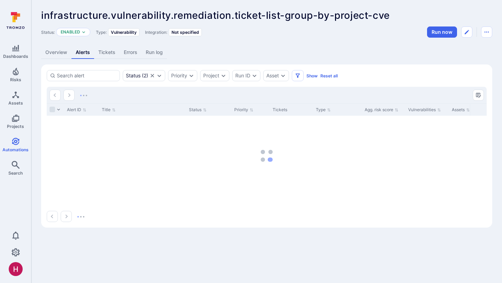 The width and height of the screenshot is (502, 283). I want to click on div: Priority, so click(179, 76).